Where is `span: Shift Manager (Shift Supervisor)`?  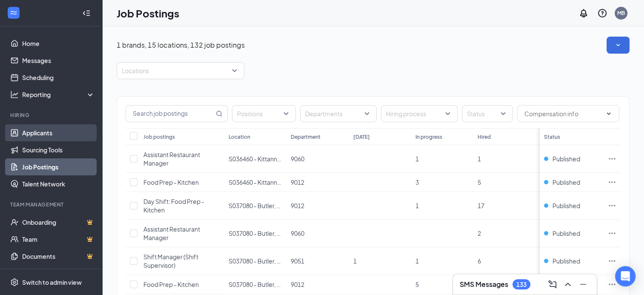
span: Shift Manager (Shift Supervisor) is located at coordinates (170, 261).